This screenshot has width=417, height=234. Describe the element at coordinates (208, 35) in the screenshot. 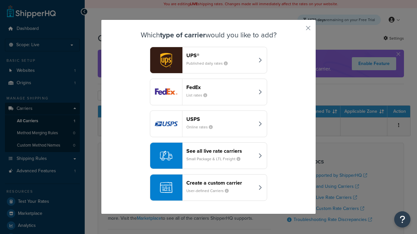

I see `h3: Which would you like to add?` at that location.